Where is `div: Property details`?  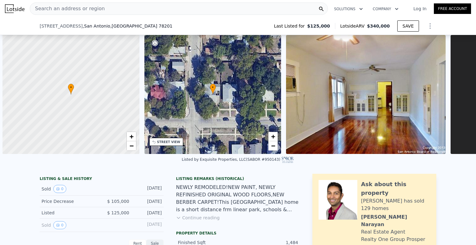 div: Property details is located at coordinates (238, 233).